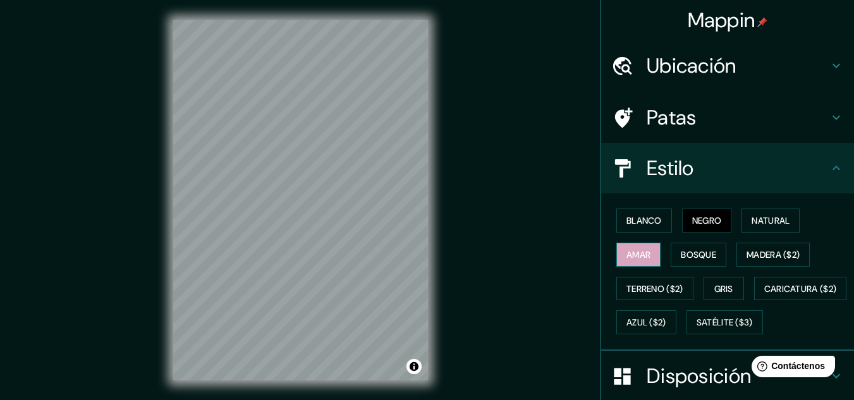  What do you see at coordinates (699, 376) in the screenshot?
I see `font: Disposición` at bounding box center [699, 376].